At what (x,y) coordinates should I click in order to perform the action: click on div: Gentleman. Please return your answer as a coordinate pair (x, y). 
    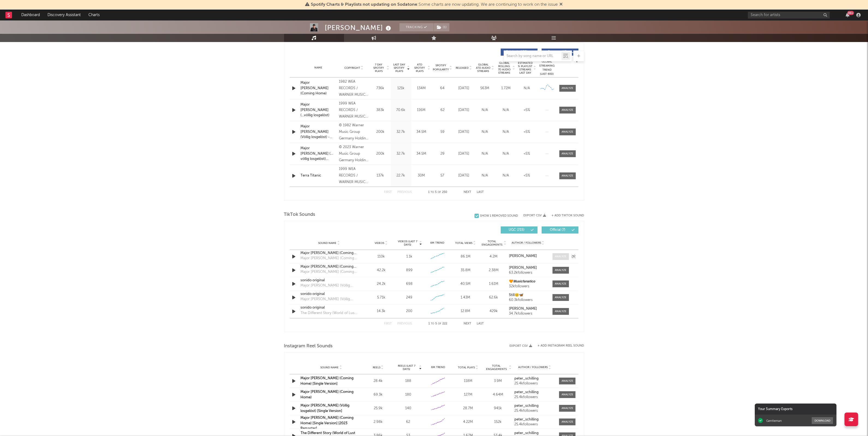
    Looking at the image, I should click on (774, 421).